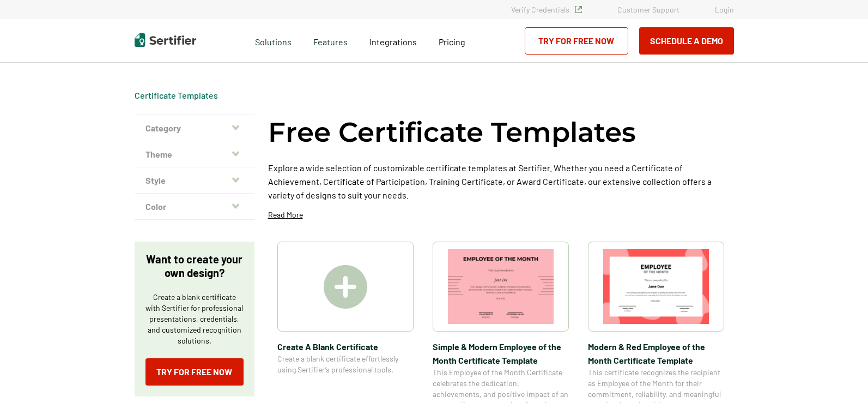 Image resolution: width=868 pixels, height=403 pixels. What do you see at coordinates (176, 95) in the screenshot?
I see `span: Certificate Templates` at bounding box center [176, 95].